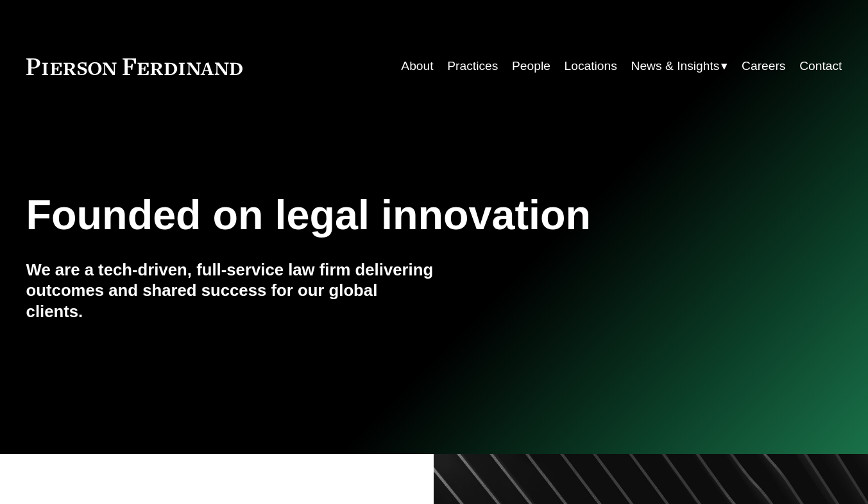 This screenshot has height=504, width=868. What do you see at coordinates (472, 66) in the screenshot?
I see `a: Practices` at bounding box center [472, 66].